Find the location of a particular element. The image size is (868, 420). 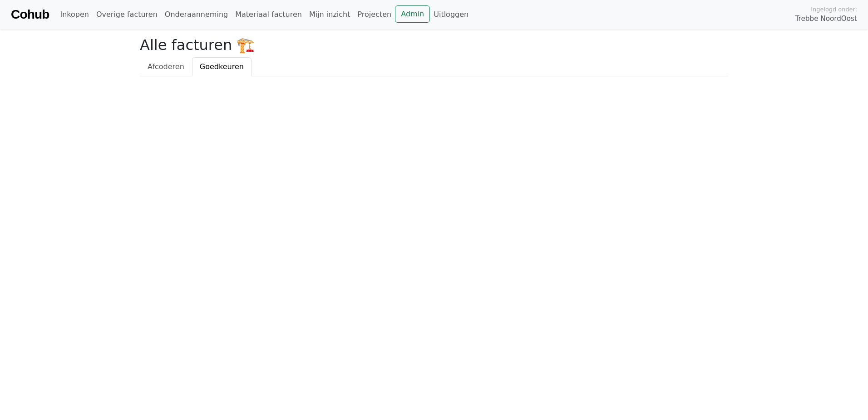

a: Onderaanneming is located at coordinates (196, 14).